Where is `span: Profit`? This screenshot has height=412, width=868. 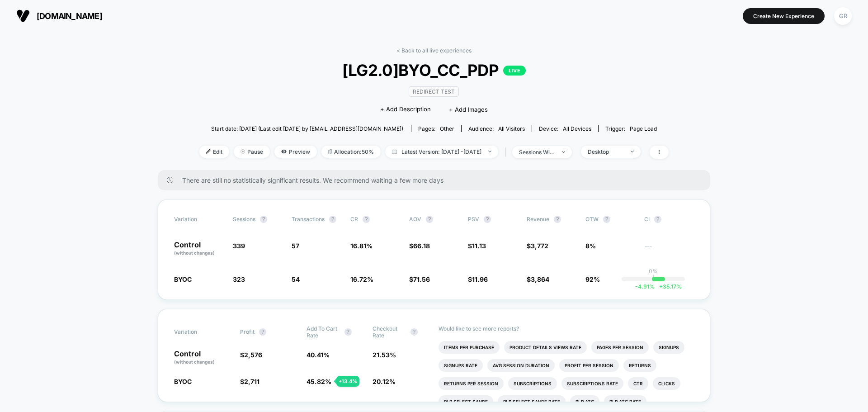
span: Profit is located at coordinates (248, 331).